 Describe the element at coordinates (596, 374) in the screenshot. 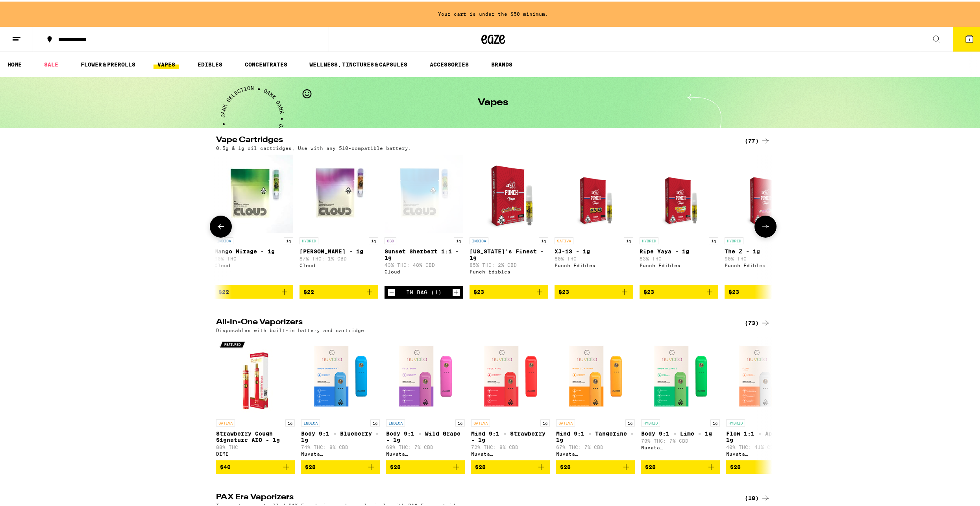

I see `img: Nuvata (CA) - Mind 9:1 - Tangerine - 1g` at that location.